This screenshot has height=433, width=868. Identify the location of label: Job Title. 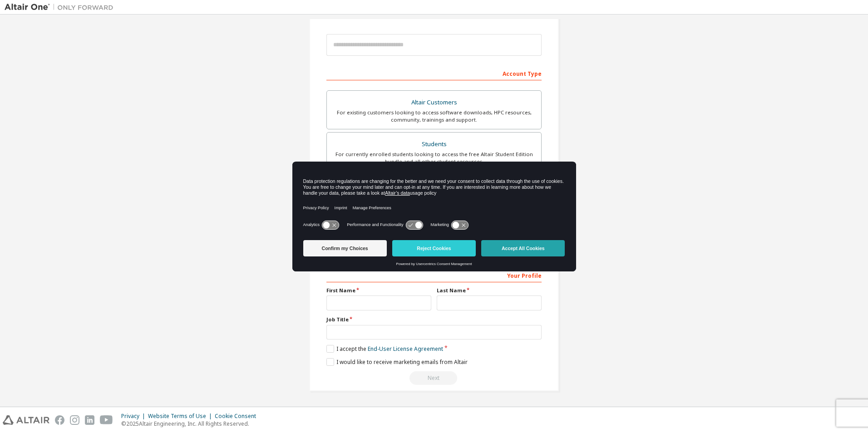
(434, 319).